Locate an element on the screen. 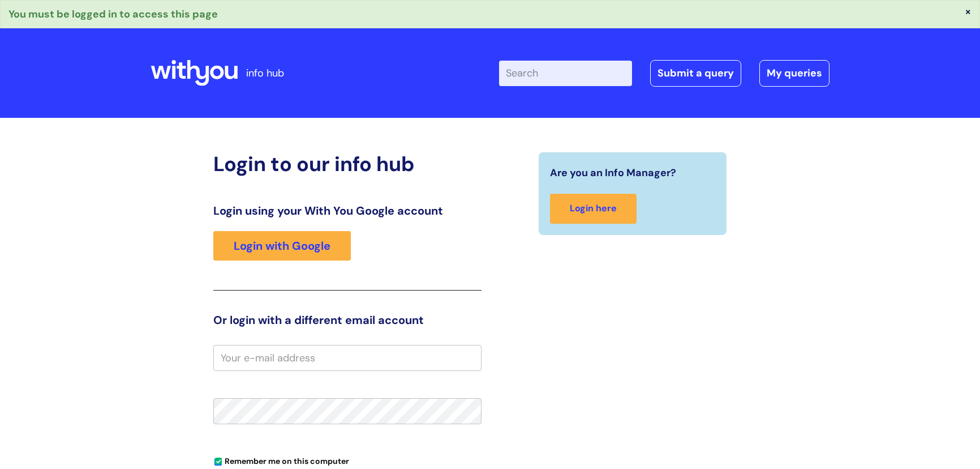 The height and width of the screenshot is (469, 980). a: Login here is located at coordinates (593, 208).